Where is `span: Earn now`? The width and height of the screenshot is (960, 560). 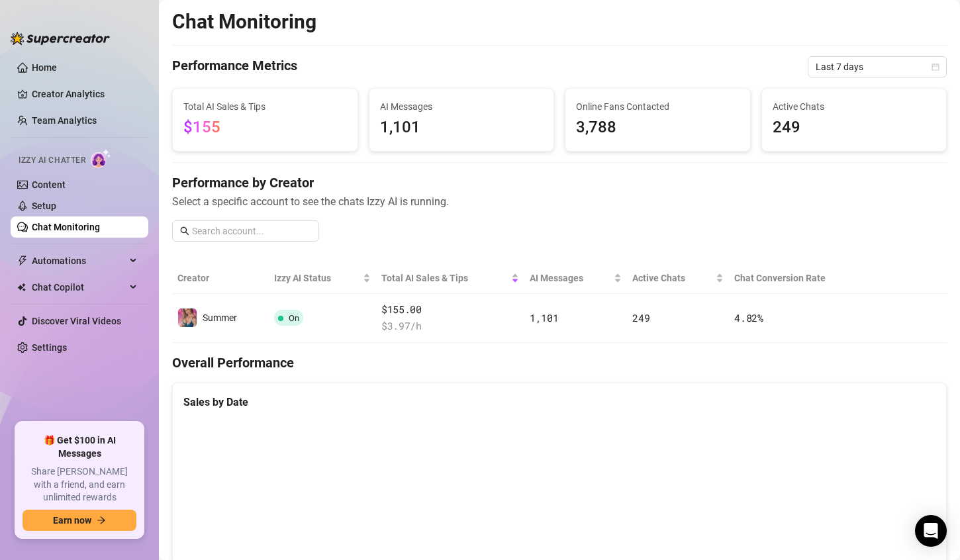 span: Earn now is located at coordinates (72, 520).